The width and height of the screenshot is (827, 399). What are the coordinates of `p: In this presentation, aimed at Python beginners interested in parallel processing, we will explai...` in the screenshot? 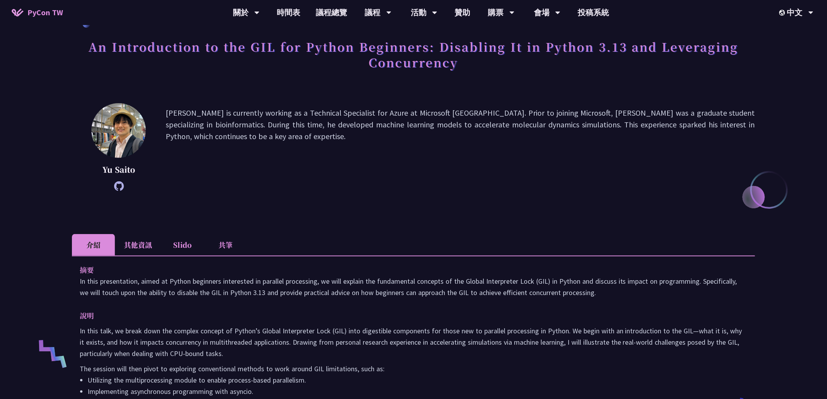 It's located at (413, 287).